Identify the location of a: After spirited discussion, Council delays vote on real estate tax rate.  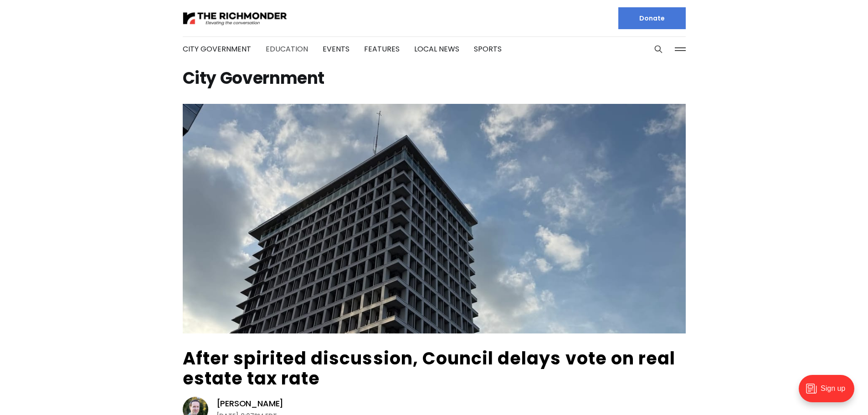
(429, 368).